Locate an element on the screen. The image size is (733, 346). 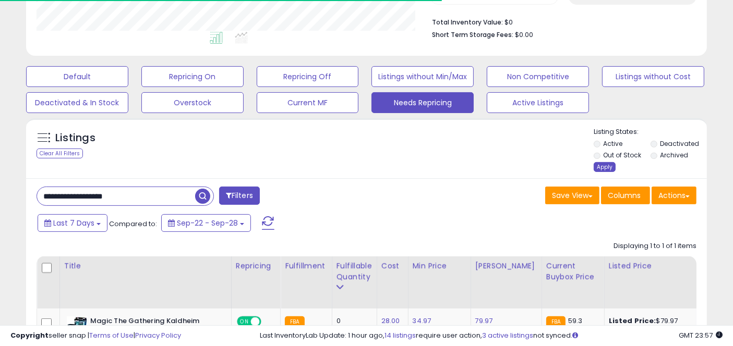
div: Displaying 1 to 1 of 1 items is located at coordinates (655, 246).